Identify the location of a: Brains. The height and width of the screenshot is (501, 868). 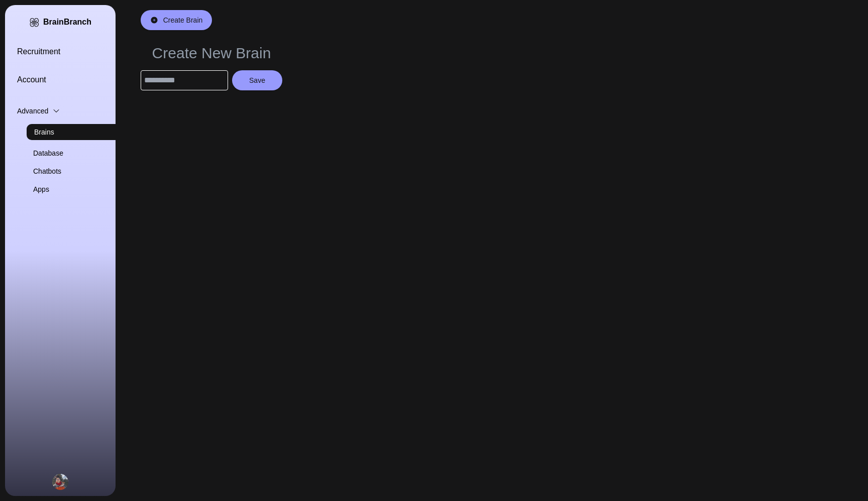
(82, 132).